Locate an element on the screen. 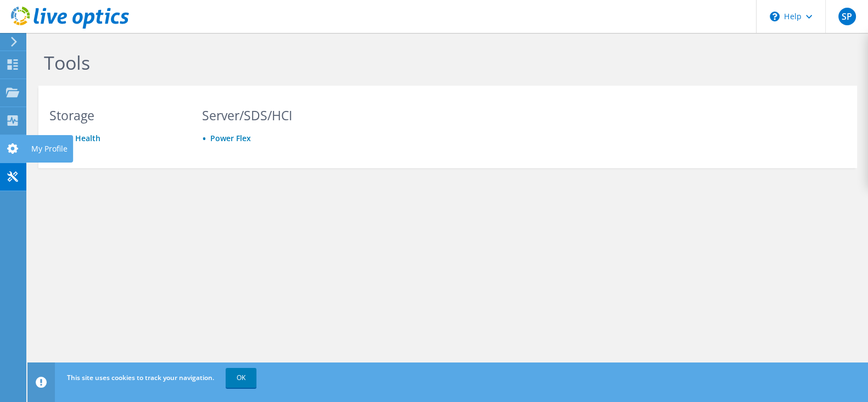 Image resolution: width=868 pixels, height=402 pixels. h3: Storage is located at coordinates (115, 115).